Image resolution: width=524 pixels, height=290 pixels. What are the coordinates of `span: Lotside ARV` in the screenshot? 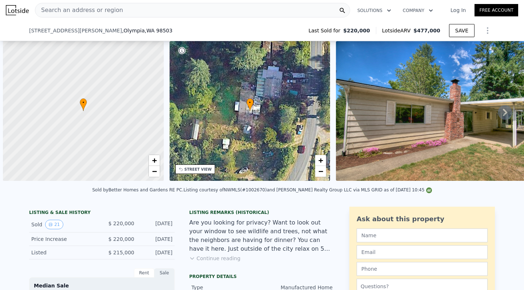 It's located at (398, 31).